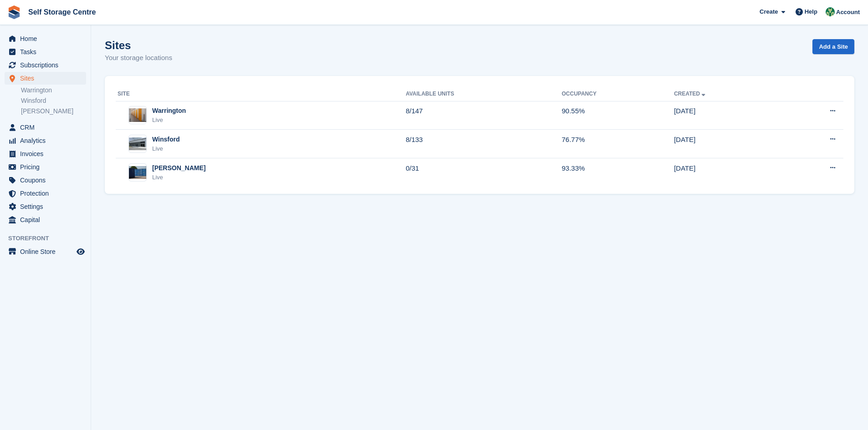  Describe the element at coordinates (690, 94) in the screenshot. I see `a: Created` at that location.